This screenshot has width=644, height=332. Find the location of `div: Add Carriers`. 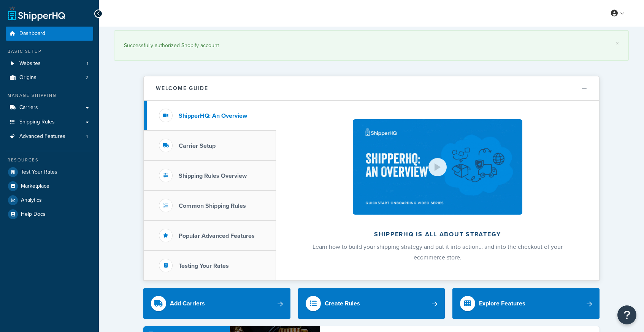

div: Add Carriers is located at coordinates (188, 304).